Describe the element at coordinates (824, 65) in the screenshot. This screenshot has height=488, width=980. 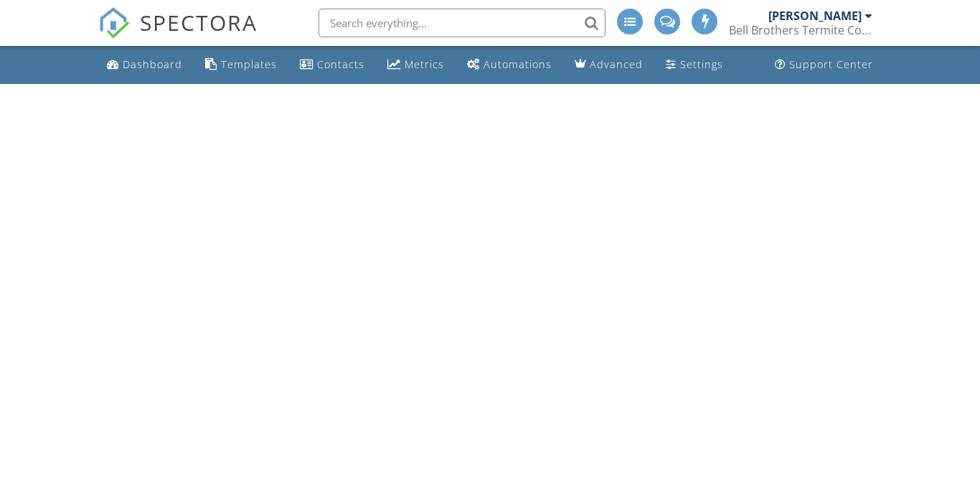
I see `a: Support Center` at that location.